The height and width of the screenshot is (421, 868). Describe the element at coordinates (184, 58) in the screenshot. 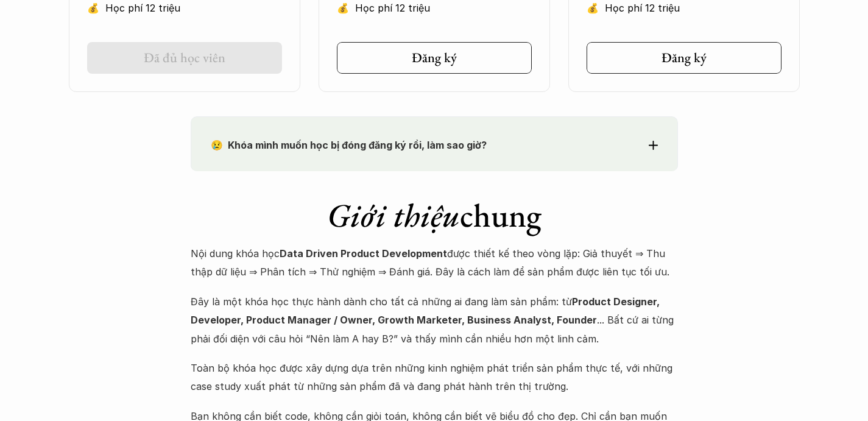

I see `h5: Đã đủ học viên` at that location.